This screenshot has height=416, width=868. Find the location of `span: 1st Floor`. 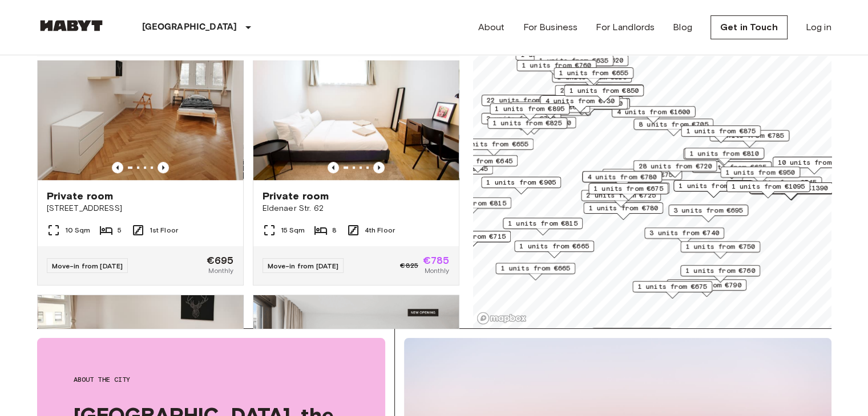

span: 1st Floor is located at coordinates (164, 230).